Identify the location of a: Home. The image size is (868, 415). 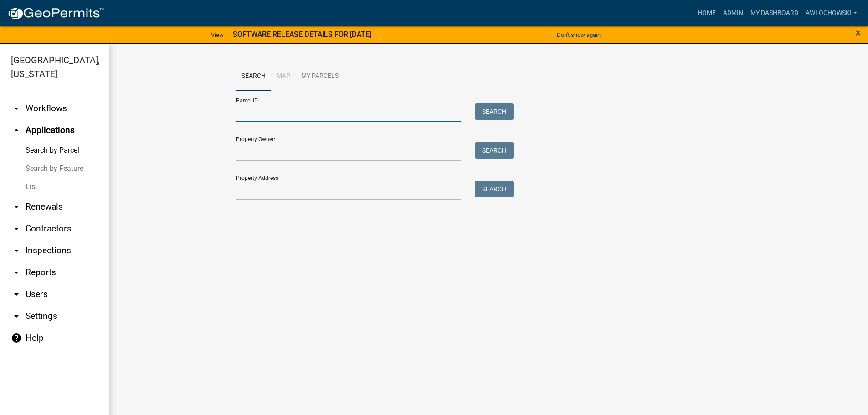
(706, 13).